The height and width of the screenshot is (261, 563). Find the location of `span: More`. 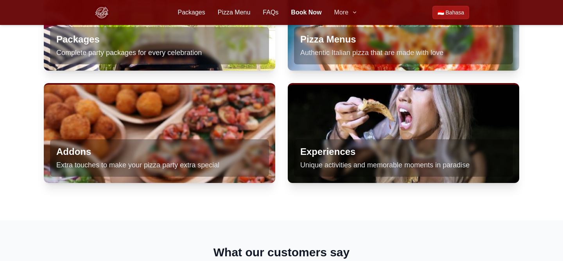

span: More is located at coordinates (341, 13).